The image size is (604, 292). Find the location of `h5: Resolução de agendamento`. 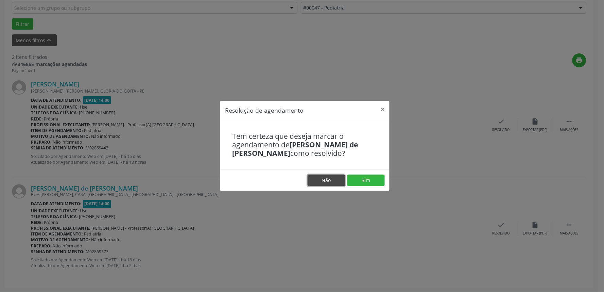

h5: Resolução de agendamento is located at coordinates (264, 110).